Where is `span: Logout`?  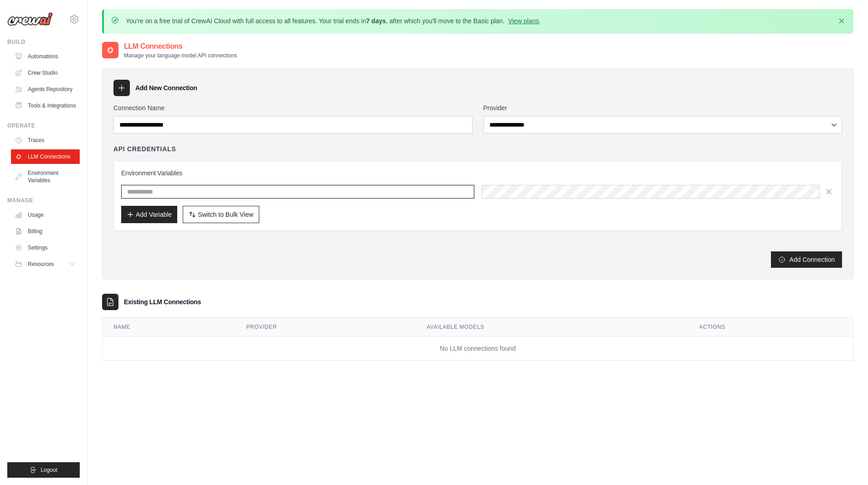
span: Logout is located at coordinates (49, 470).